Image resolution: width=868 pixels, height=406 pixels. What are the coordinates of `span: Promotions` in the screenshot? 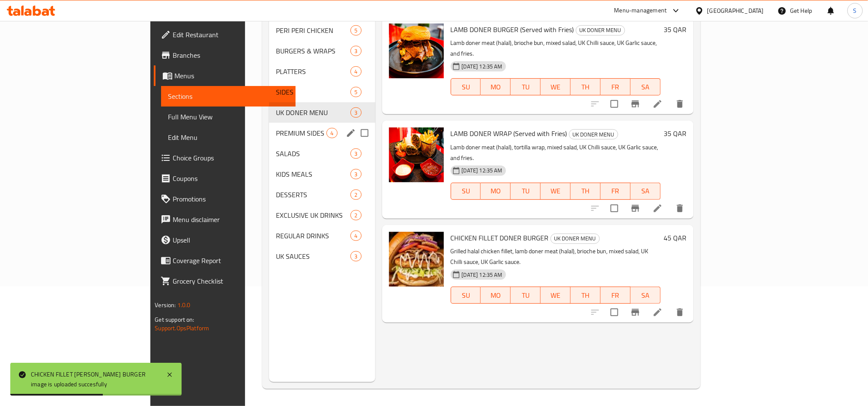 It's located at (230, 199).